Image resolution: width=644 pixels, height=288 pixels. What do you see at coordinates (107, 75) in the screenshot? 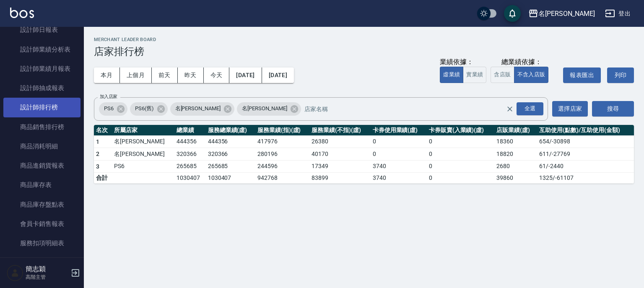
I see `button: 本月` at bounding box center [107, 75].